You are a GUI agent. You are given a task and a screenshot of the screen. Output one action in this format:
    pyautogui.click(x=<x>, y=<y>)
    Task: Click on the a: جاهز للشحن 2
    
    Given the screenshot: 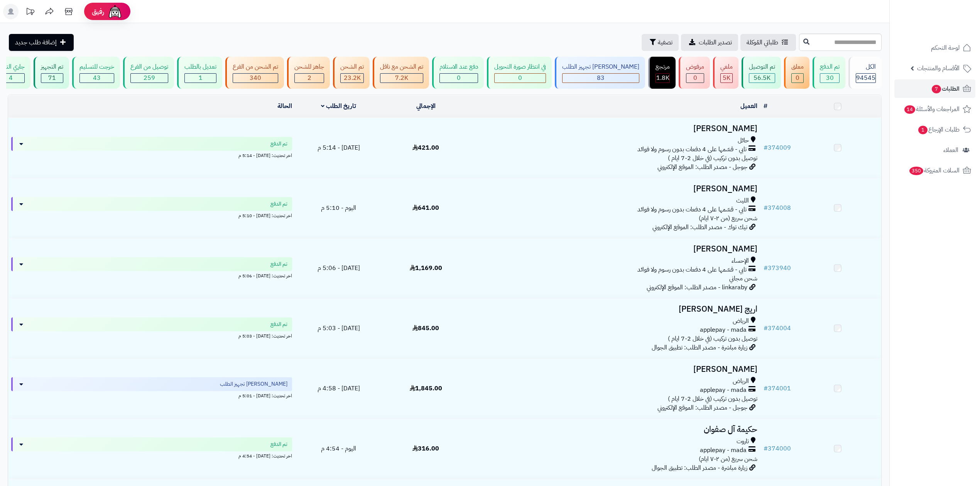 What is the action you would take?
    pyautogui.click(x=309, y=73)
    